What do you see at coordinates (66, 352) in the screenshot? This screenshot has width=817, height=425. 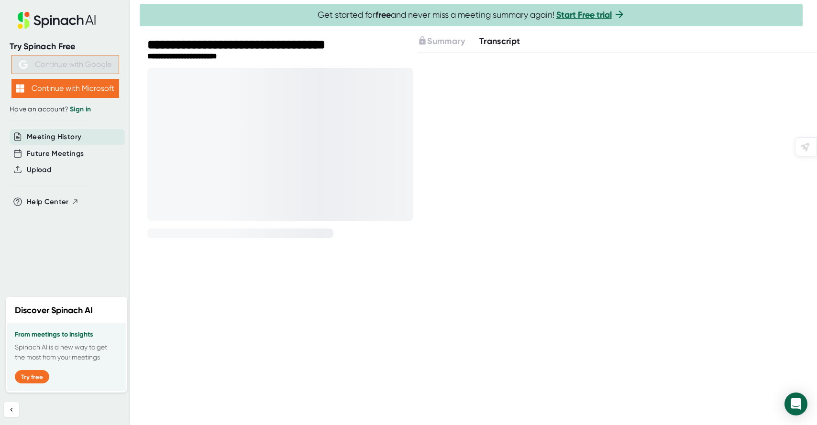 I see `p: Spinach AI is a new way to get the most from your meetings` at bounding box center [66, 352].